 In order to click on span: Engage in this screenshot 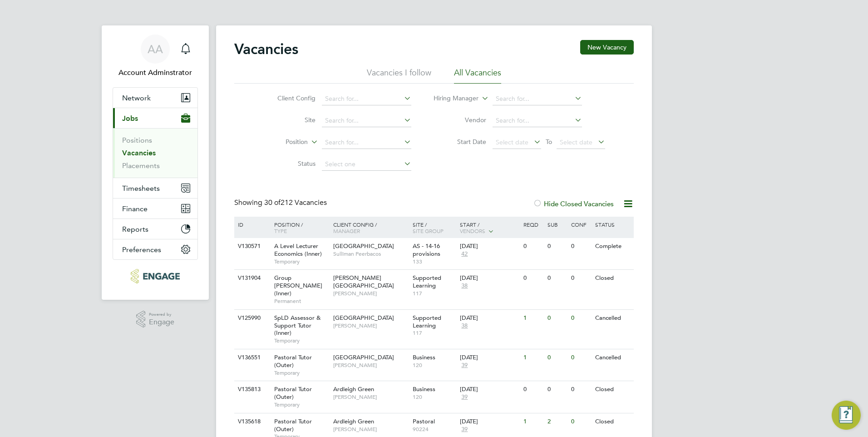, I will do `click(162, 322)`.